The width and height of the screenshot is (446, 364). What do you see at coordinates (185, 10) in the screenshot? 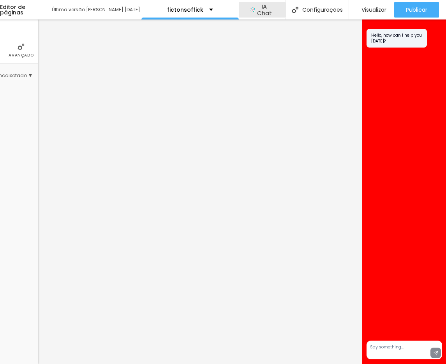
I see `p: fictonsoffick` at bounding box center [185, 10].